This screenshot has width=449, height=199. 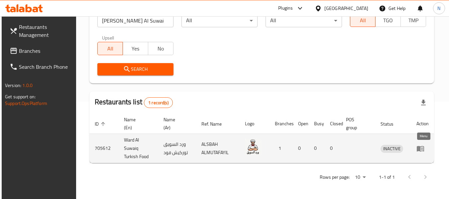 I want to click on div: Rows per page:, so click(x=360, y=178).